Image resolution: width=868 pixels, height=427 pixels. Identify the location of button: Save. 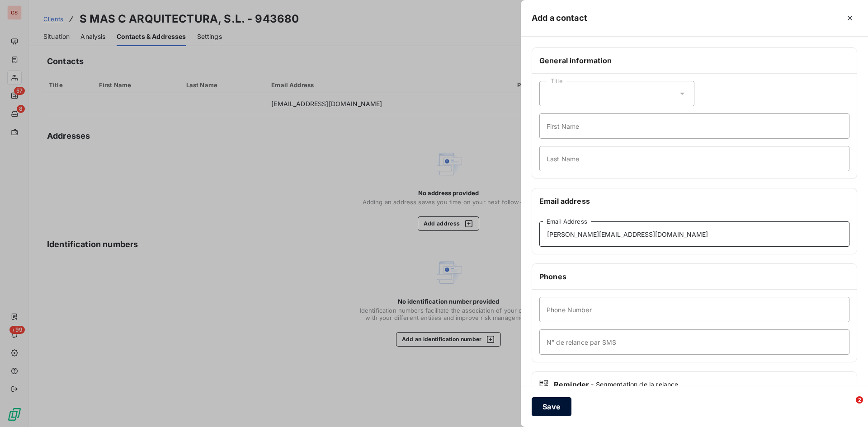
(551, 407).